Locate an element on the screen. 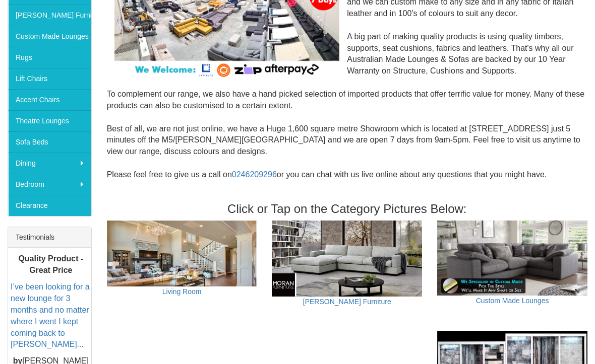 The height and width of the screenshot is (364, 595). a: I’ve been looking for a new lounge for 3 months and no matter where I went I kept coming back to ... is located at coordinates (50, 315).